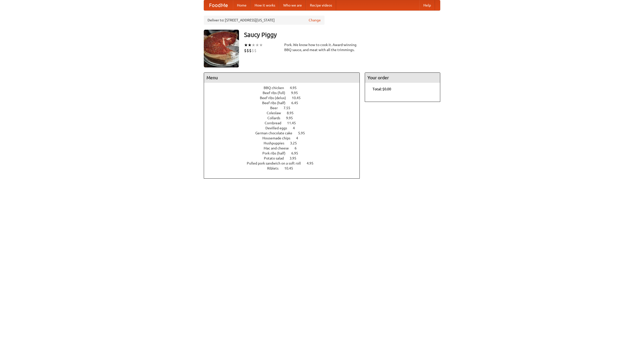  What do you see at coordinates (285, 113) in the screenshot?
I see `a: Coleslaw 8.95` at bounding box center [285, 113].